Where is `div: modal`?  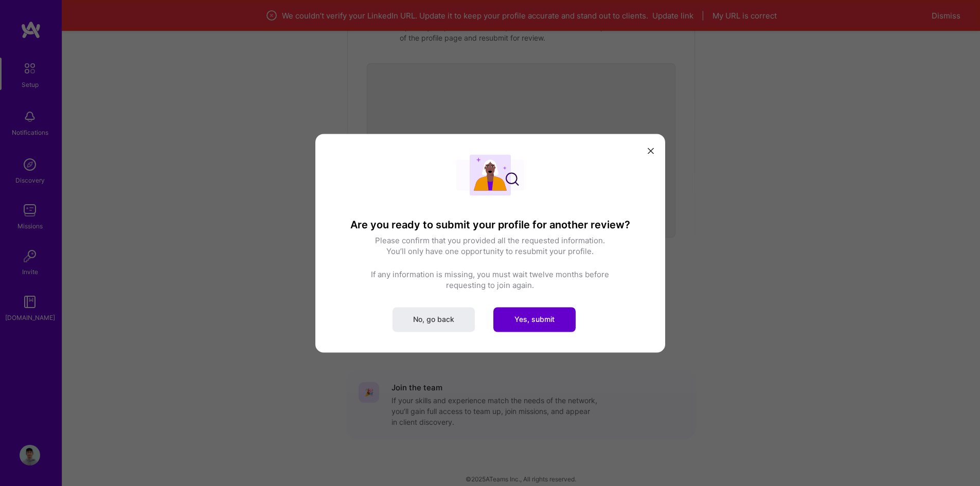 div: modal is located at coordinates (490, 243).